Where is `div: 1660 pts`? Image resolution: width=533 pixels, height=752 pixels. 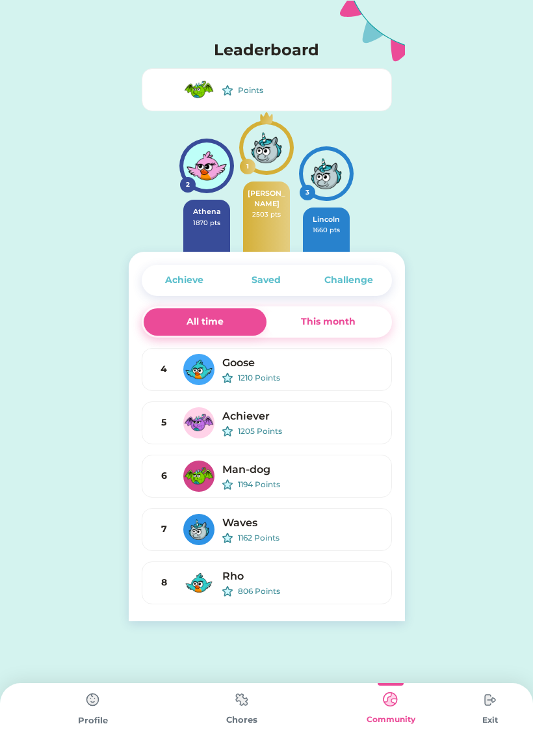 div: 1660 pts is located at coordinates (327, 230).